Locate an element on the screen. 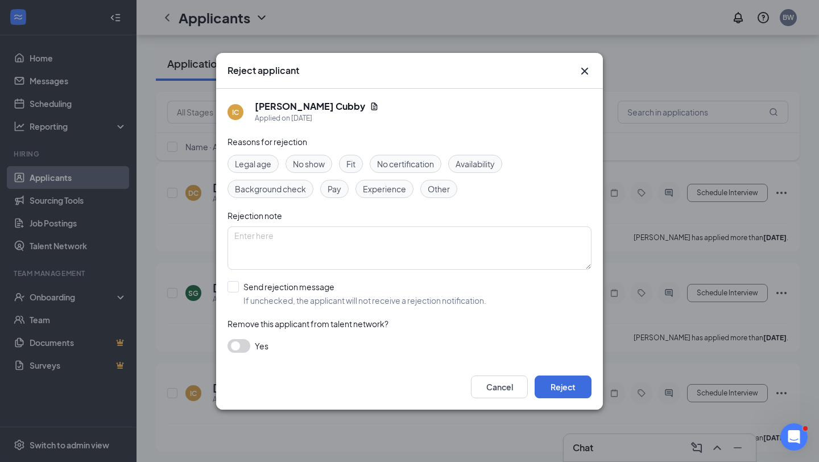  span: Yes is located at coordinates (261, 346).